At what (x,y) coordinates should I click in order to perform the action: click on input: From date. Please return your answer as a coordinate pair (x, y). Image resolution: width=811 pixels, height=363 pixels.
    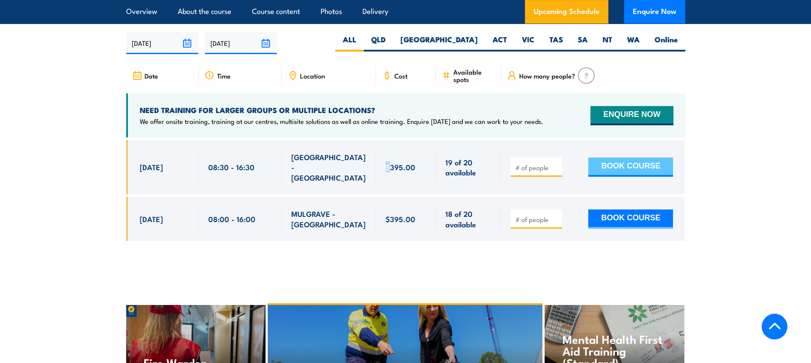
    Looking at the image, I should click on (162, 43).